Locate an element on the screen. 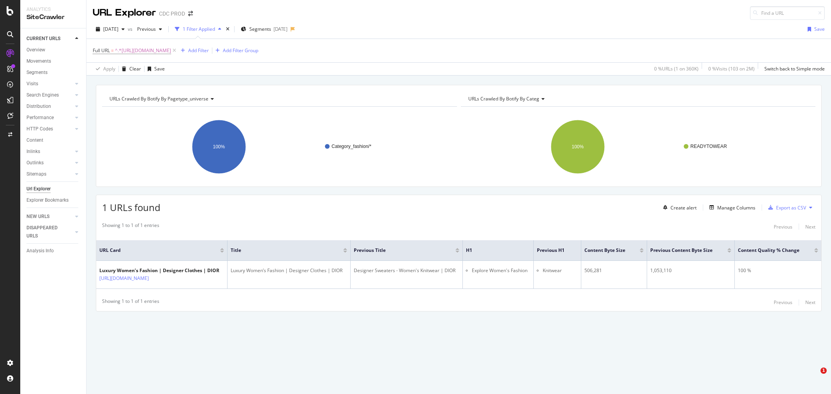 This screenshot has height=394, width=831. span: Full URL is located at coordinates (101, 50).